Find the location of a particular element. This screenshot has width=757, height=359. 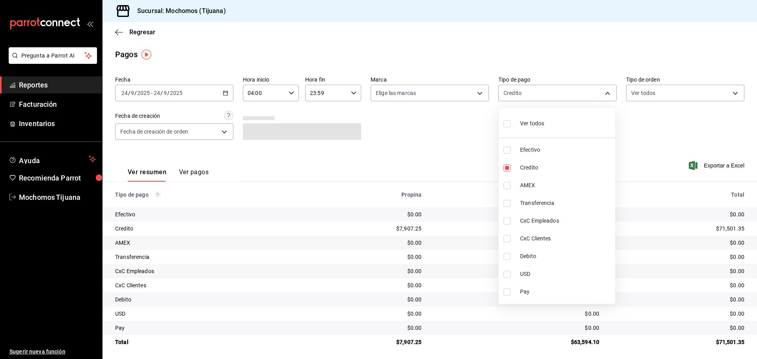

img: Tooltip marker is located at coordinates (146, 54).